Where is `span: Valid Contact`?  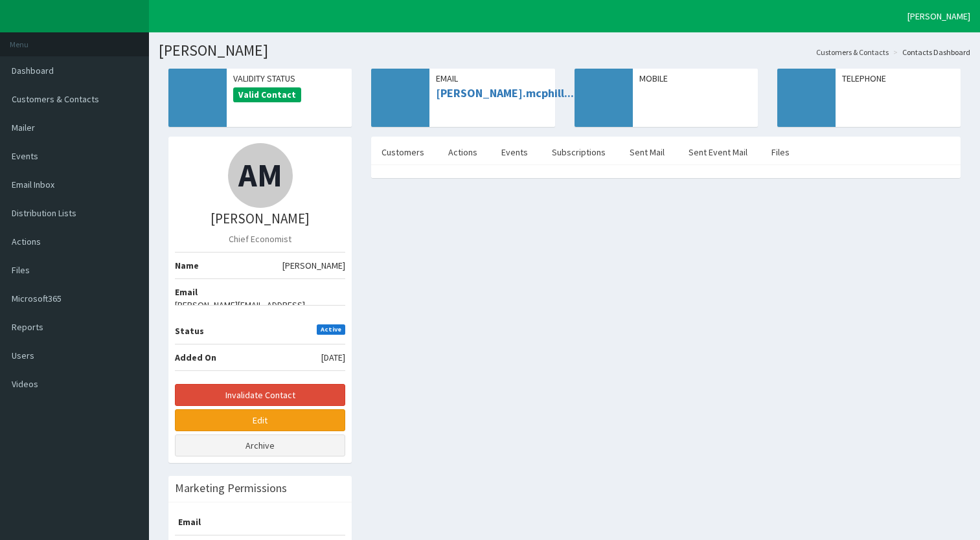
span: Valid Contact is located at coordinates (267, 95).